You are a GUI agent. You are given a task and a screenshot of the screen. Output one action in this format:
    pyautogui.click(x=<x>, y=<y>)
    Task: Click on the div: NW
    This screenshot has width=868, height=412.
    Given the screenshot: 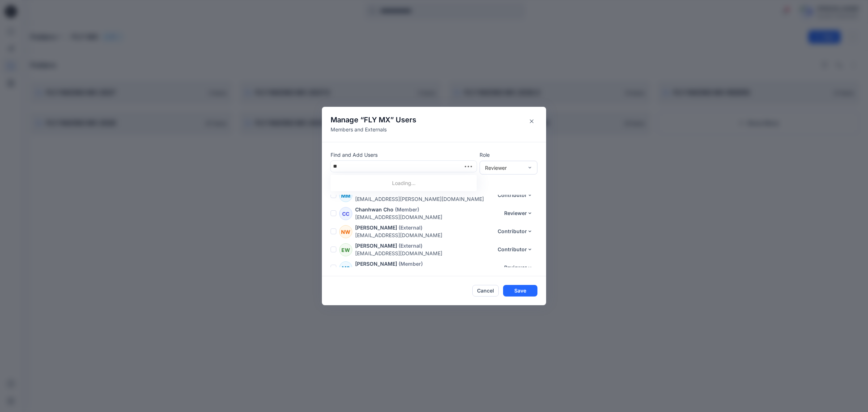 What is the action you would take?
    pyautogui.click(x=345, y=232)
    